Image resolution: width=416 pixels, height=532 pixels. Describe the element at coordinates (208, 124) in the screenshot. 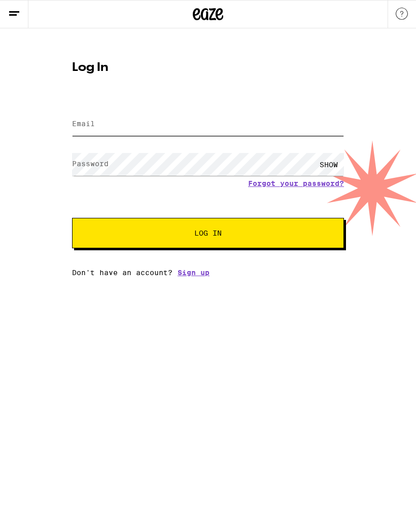

I see `input: Email` at that location.